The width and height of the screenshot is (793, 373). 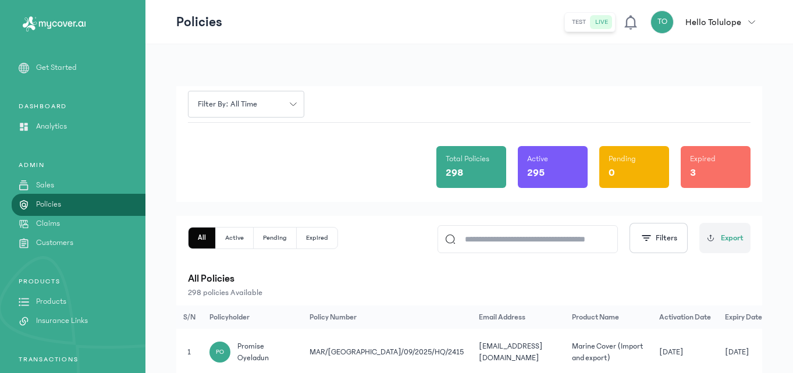 I want to click on p: Customers, so click(x=55, y=243).